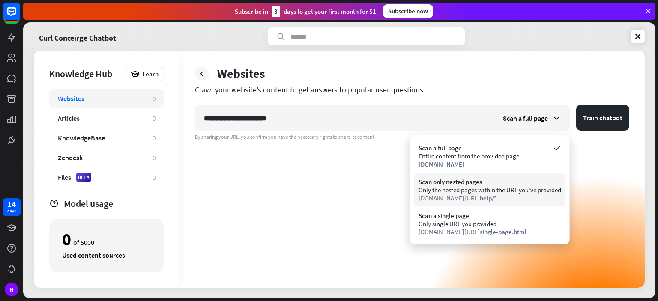  I want to click on div: 14, so click(12, 204).